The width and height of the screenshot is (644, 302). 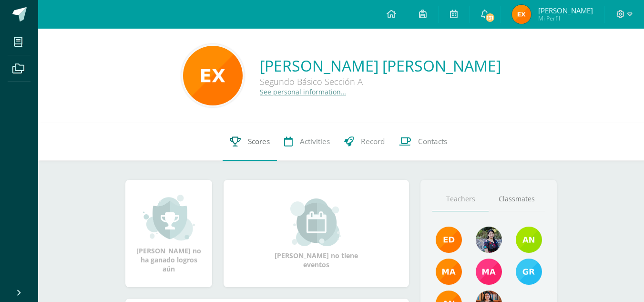 What do you see at coordinates (460, 199) in the screenshot?
I see `a: Teachers` at bounding box center [460, 199].